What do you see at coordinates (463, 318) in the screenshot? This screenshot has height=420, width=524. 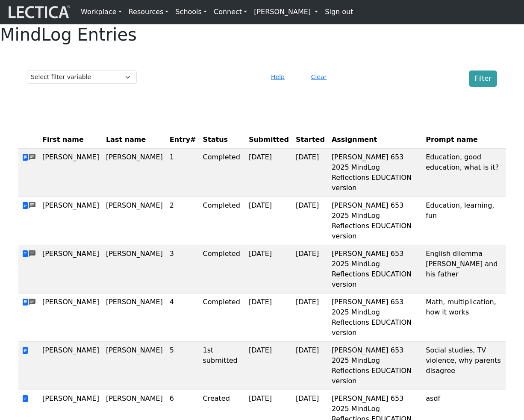 I see `td: Math, multiplication, how it works` at bounding box center [463, 318].